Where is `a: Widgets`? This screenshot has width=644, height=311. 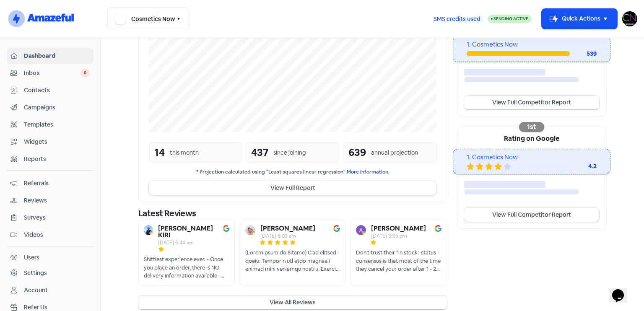 a: Widgets is located at coordinates (50, 142).